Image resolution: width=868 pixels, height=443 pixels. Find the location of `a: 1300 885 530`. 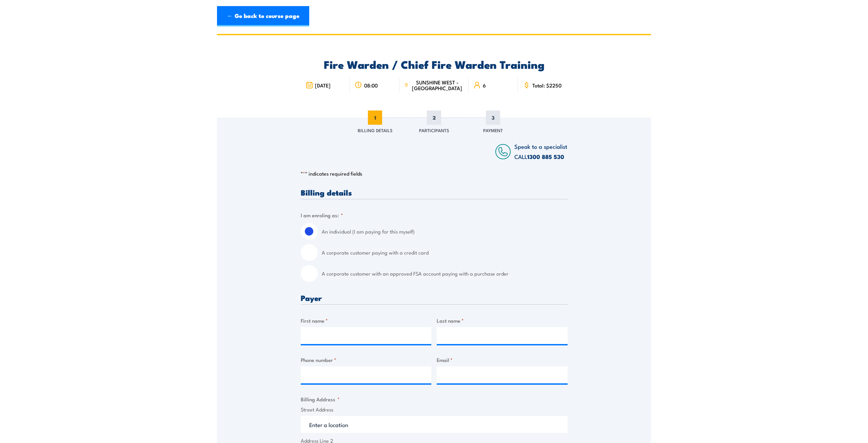

a: 1300 885 530 is located at coordinates (546, 157).